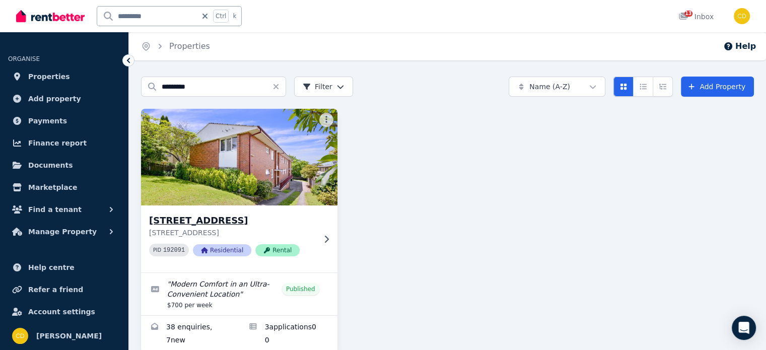 The width and height of the screenshot is (766, 350). I want to click on span: Name (A-Z), so click(549, 87).